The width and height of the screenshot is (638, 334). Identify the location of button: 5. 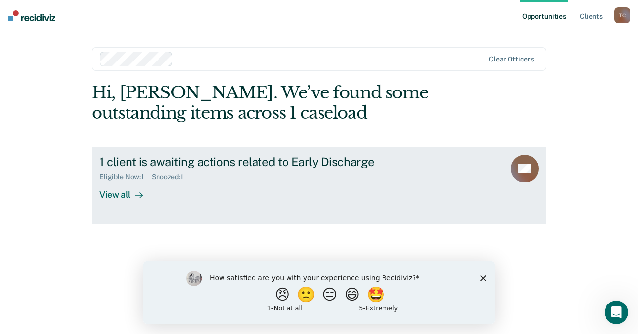
(234, 34).